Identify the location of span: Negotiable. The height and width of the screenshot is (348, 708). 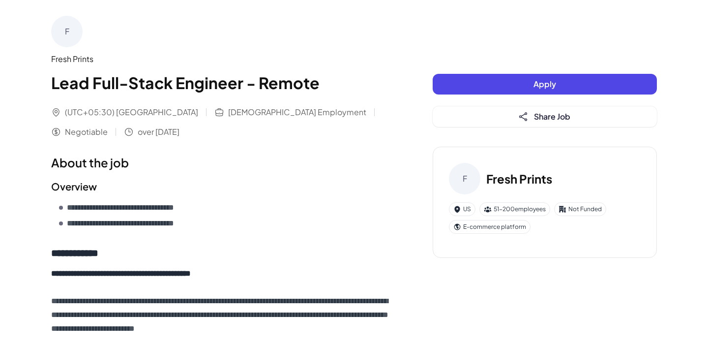
(86, 132).